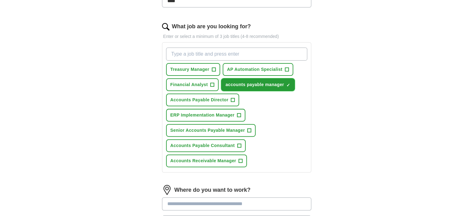 This screenshot has height=216, width=473. I want to click on span: AP Automation Specialist, so click(255, 69).